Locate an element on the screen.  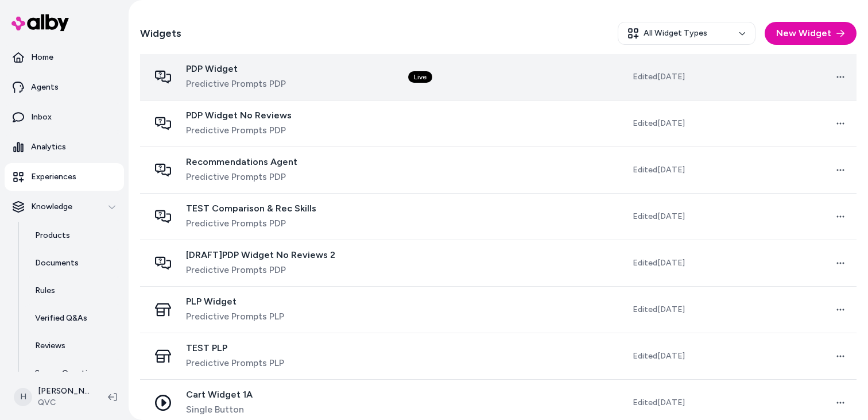
span: TEST PLP is located at coordinates (235, 348).